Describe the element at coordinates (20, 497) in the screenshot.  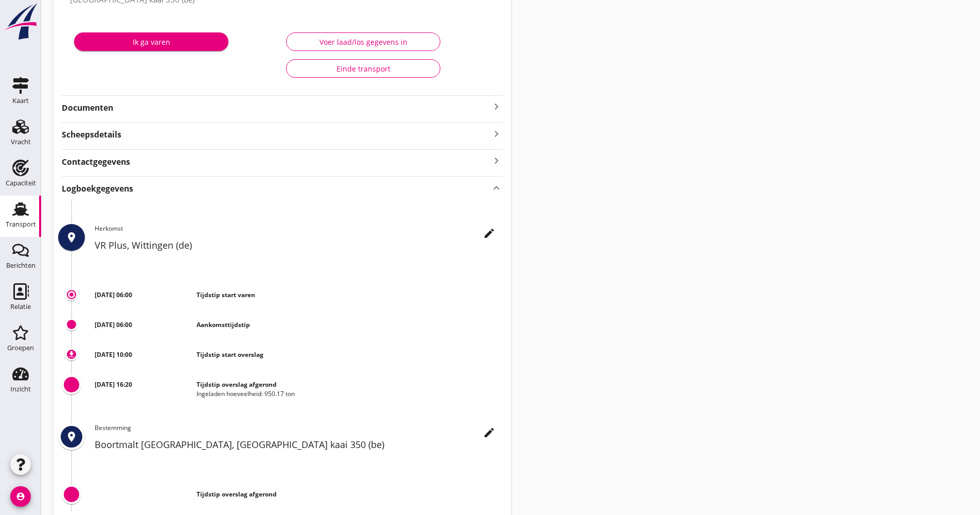
I see `i: account_circle` at that location.